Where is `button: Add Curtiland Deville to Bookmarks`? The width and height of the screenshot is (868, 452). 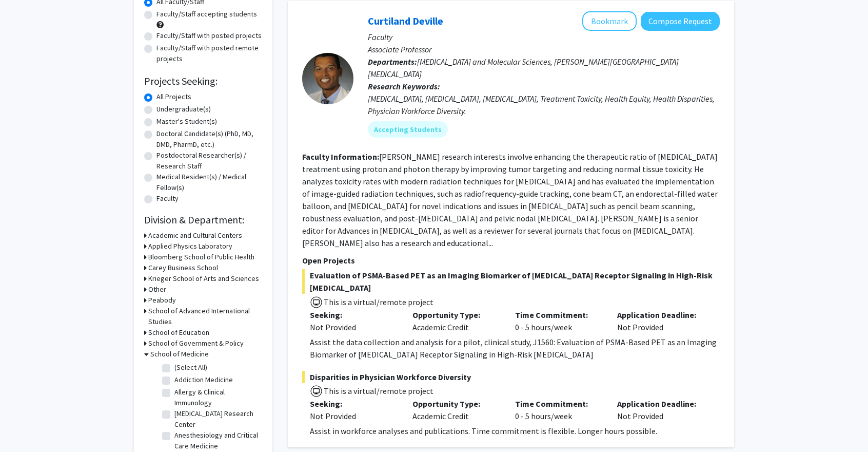
button: Add Curtiland Deville to Bookmarks is located at coordinates (610, 21).